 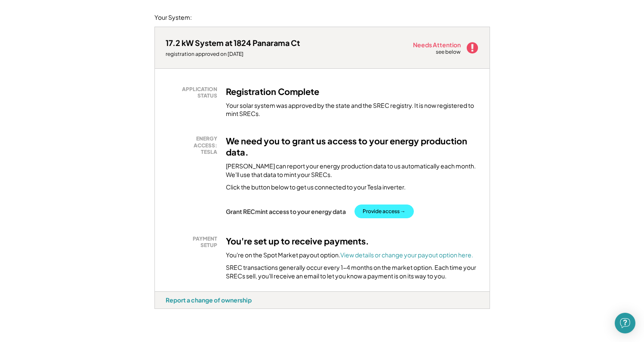 What do you see at coordinates (384, 211) in the screenshot?
I see `button: Provide access →` at bounding box center [384, 211].